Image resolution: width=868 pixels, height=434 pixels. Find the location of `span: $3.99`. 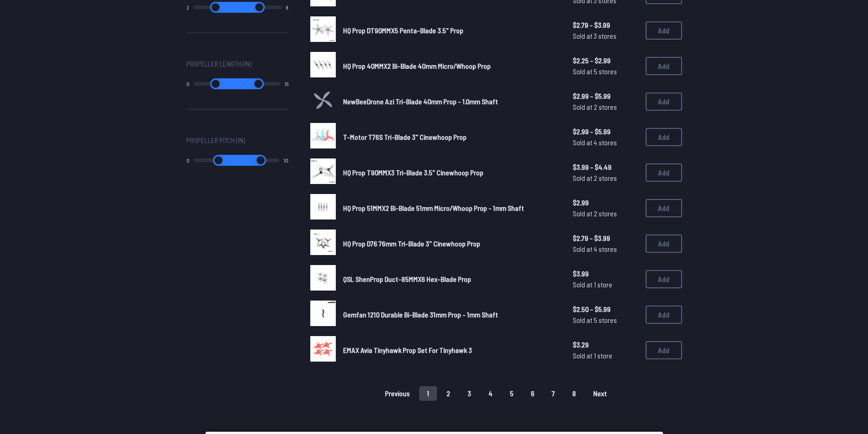

span: $3.99 is located at coordinates (606, 274).